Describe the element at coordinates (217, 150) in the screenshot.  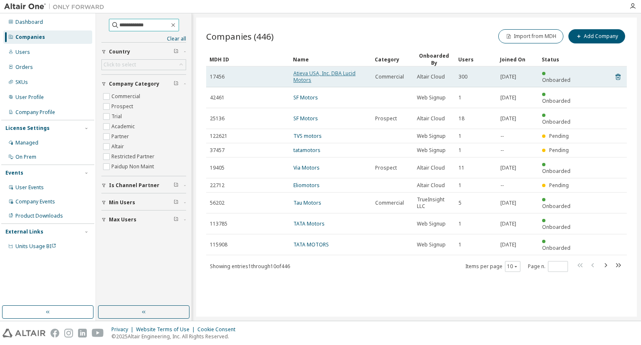
I see `span: 37457` at that location.